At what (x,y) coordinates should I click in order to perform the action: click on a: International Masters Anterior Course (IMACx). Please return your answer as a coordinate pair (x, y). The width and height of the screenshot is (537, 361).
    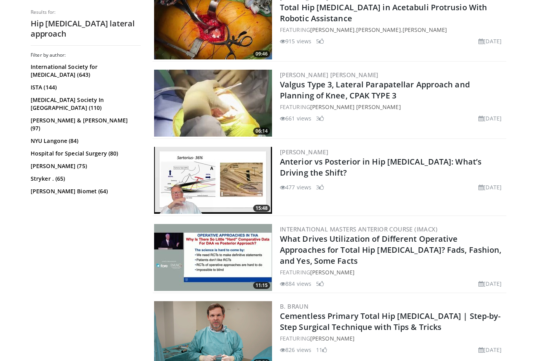
    Looking at the image, I should click on (359, 229).